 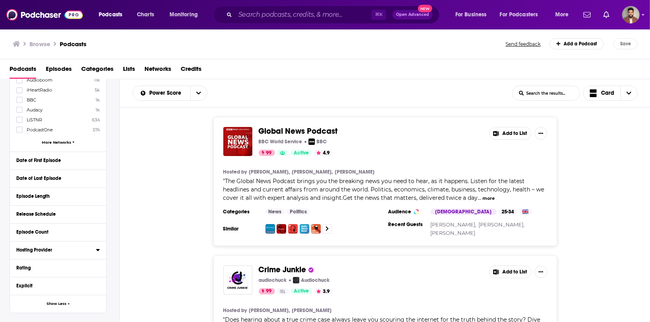 I want to click on button: Add to List, so click(x=510, y=133).